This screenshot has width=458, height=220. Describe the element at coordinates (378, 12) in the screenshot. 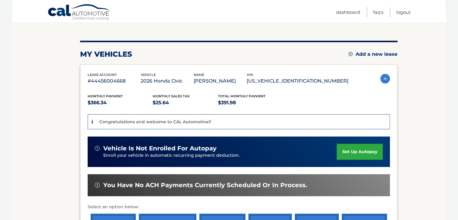

I see `a: FAQ's` at that location.